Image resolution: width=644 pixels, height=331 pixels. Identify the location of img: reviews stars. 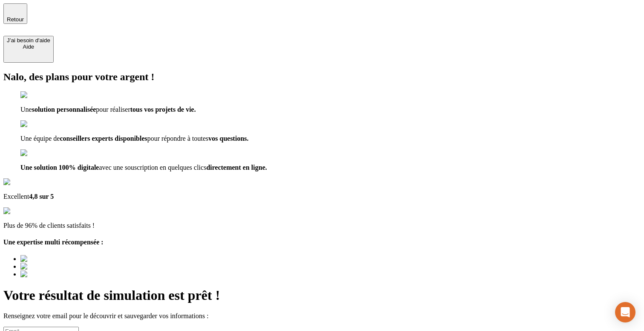
(24, 211).